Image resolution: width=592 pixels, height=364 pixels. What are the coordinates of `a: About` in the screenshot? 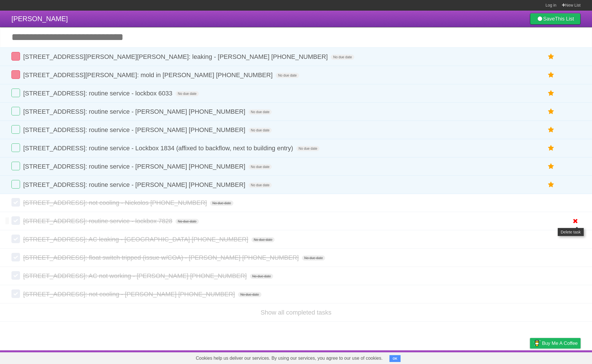 It's located at (460, 357).